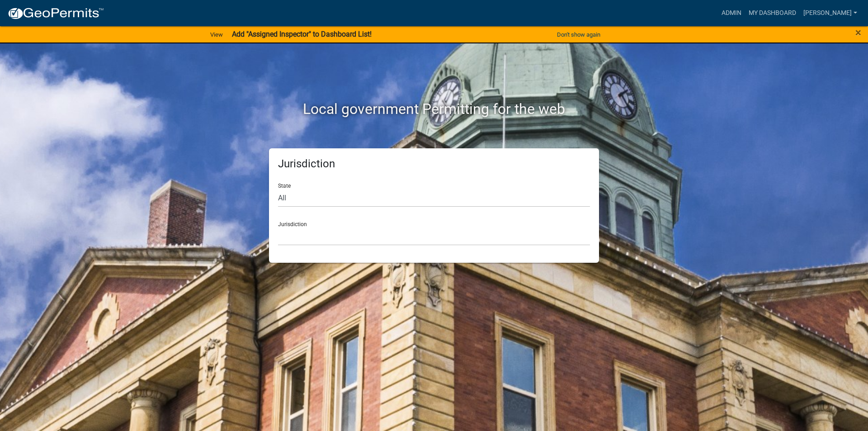  Describe the element at coordinates (579, 34) in the screenshot. I see `button: Don't show again` at that location.